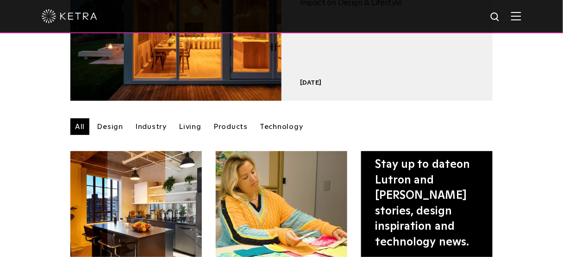  Describe the element at coordinates (110, 127) in the screenshot. I see `a: Design` at that location.